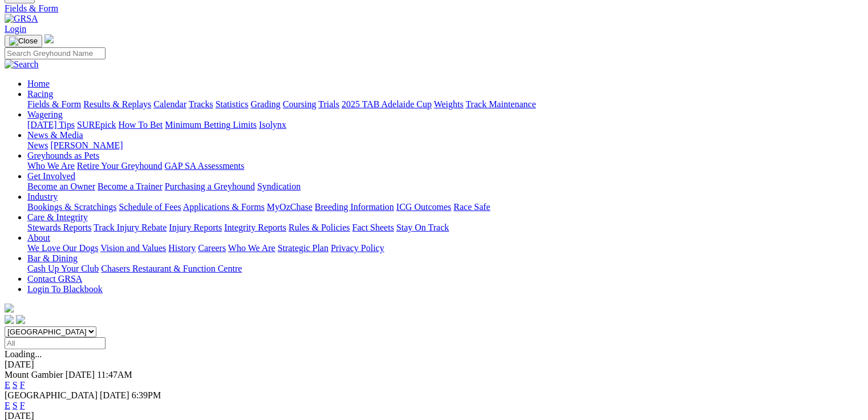 This screenshot has width=868, height=420. What do you see at coordinates (446, 228) in the screenshot?
I see `div: Care & Integrity` at bounding box center [446, 228].